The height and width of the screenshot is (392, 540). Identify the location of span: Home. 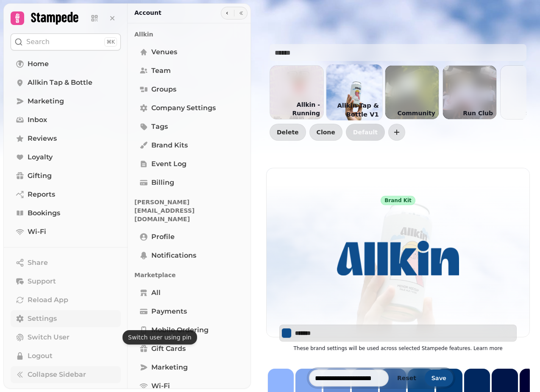
(38, 64).